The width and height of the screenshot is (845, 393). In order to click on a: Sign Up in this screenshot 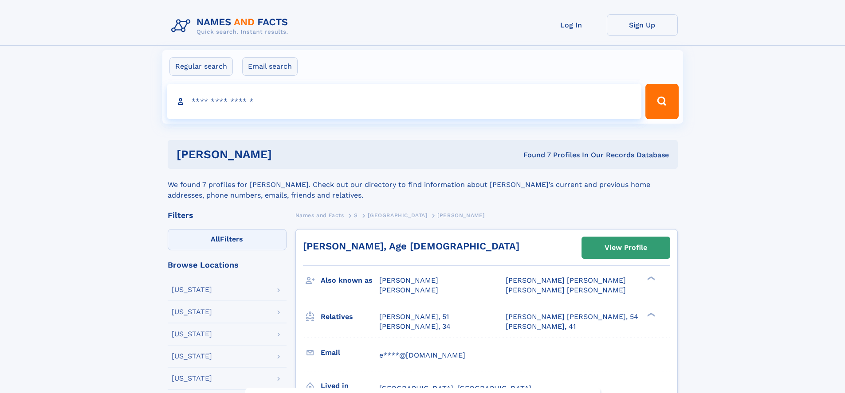, I will do `click(642, 25)`.